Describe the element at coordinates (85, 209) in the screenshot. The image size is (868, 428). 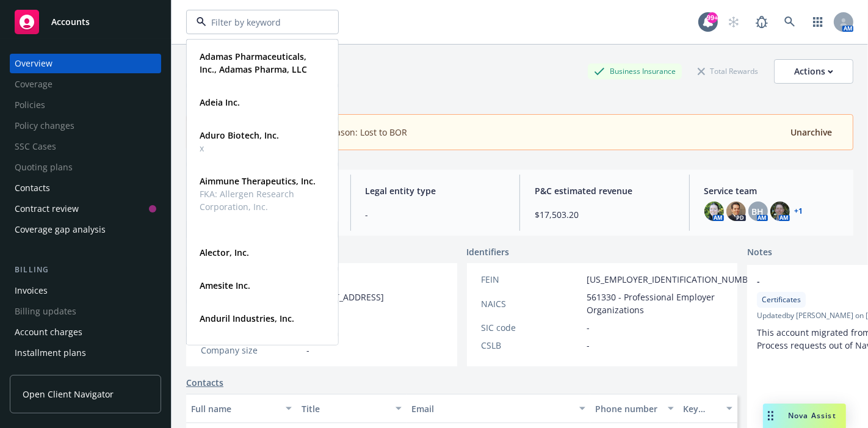
I see `a: Contract review` at that location.